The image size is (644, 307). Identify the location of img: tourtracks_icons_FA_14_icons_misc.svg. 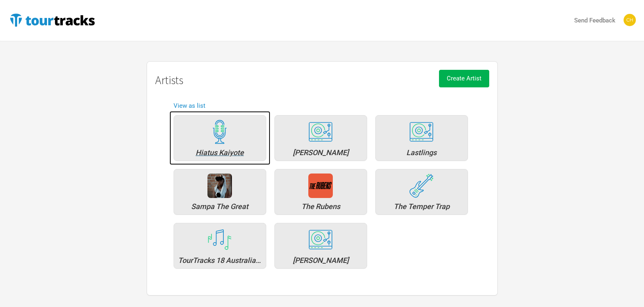
(220, 240).